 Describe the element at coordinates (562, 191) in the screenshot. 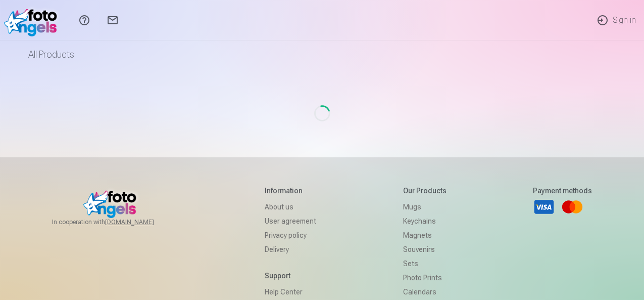

I see `h5: Payment methods` at that location.